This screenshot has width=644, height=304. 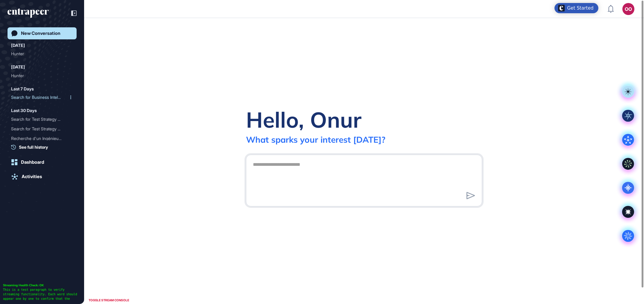 I want to click on div: Last 30 Days, so click(x=24, y=111).